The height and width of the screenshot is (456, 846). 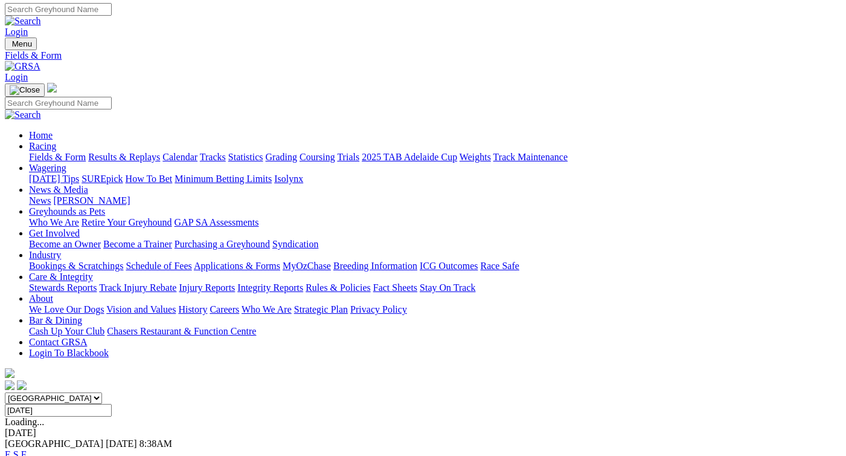 I want to click on a: News, so click(x=40, y=200).